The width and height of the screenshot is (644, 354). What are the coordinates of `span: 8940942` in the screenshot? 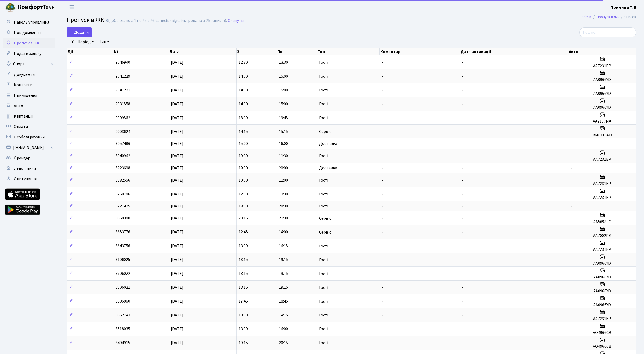 It's located at (123, 156).